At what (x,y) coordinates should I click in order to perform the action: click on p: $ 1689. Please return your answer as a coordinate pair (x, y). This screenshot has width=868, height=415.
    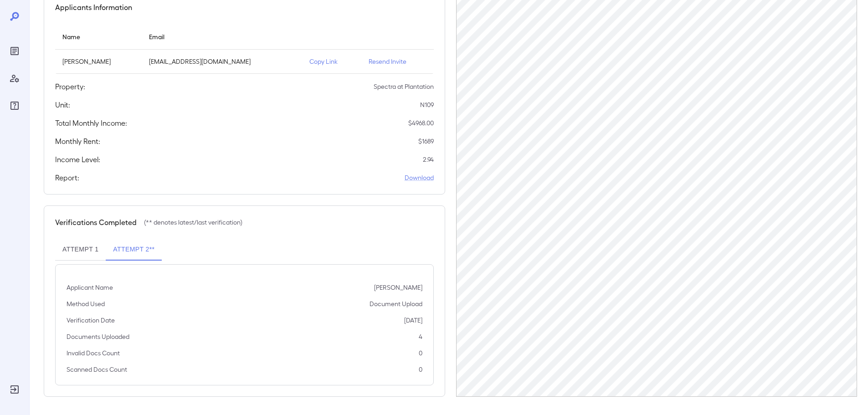
    Looking at the image, I should click on (426, 141).